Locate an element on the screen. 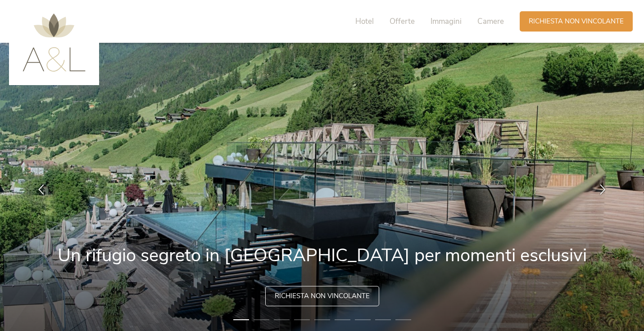 This screenshot has height=331, width=644. span: Camere is located at coordinates (490, 21).